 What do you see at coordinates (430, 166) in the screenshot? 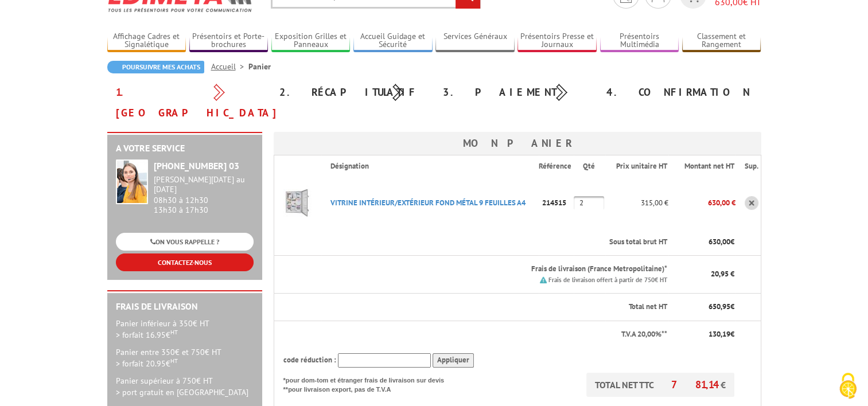
I see `th: Désignation` at bounding box center [430, 166].